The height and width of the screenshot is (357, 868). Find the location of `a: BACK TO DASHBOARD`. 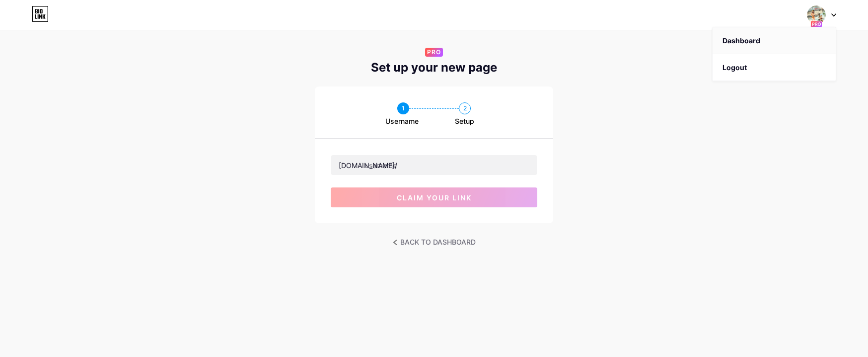

a: BACK TO DASHBOARD is located at coordinates (434, 242).